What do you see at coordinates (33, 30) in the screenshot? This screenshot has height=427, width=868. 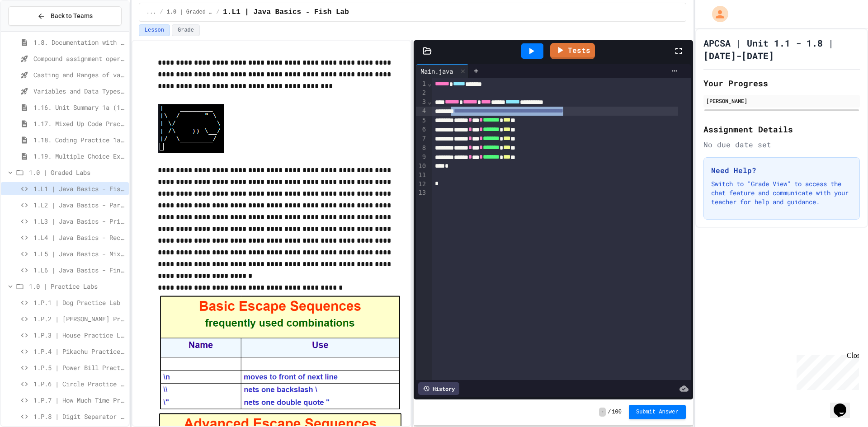 I see `div: Chat with us now!Close` at bounding box center [33, 30].